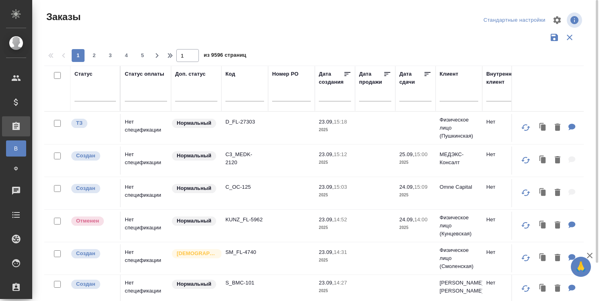 The width and height of the screenshot is (599, 301). What do you see at coordinates (340, 252) in the screenshot?
I see `p: 14:31` at bounding box center [340, 252].